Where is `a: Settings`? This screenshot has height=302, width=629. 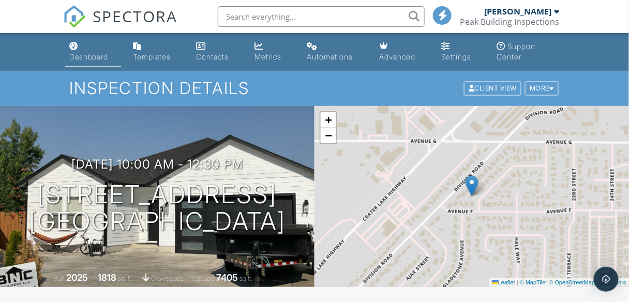
a: Settings is located at coordinates (461, 52).